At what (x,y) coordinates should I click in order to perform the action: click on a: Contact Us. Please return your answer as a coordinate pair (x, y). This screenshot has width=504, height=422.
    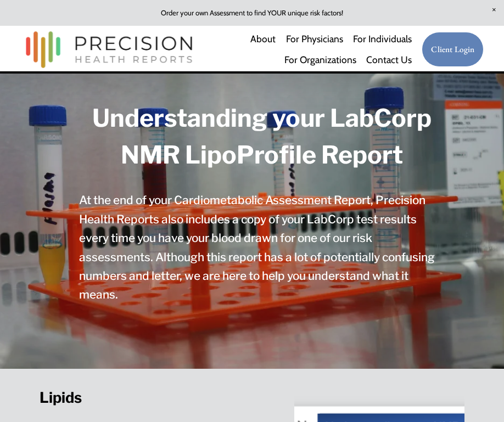
    Looking at the image, I should click on (388, 60).